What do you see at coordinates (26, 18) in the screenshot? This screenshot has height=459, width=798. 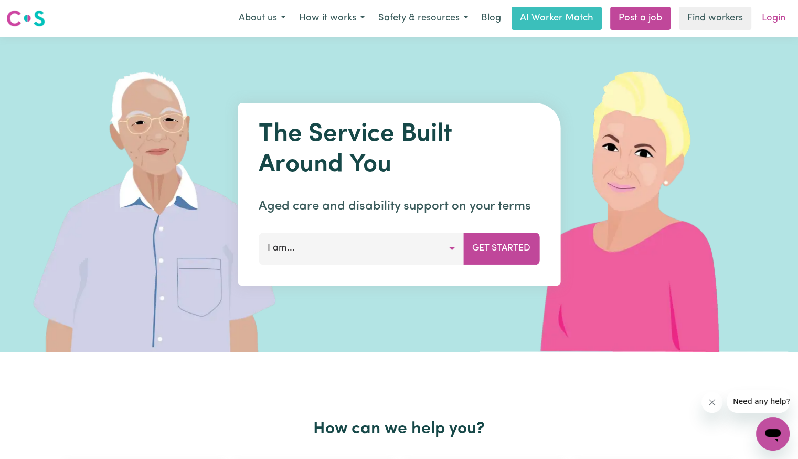 I see `a: Careseekers logo` at bounding box center [26, 18].